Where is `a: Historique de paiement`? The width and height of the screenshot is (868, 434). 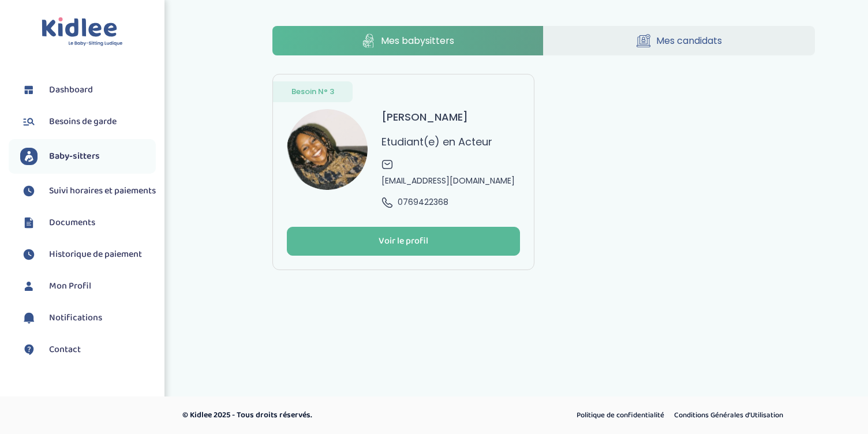
a: Historique de paiement is located at coordinates (88, 254).